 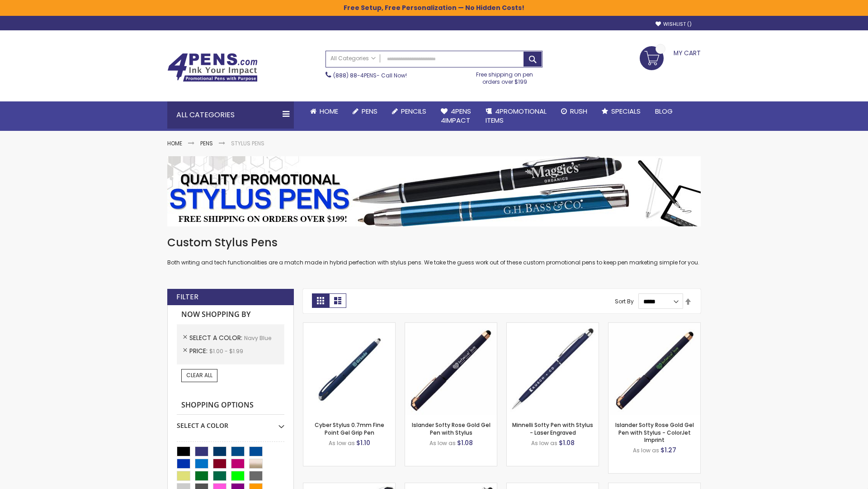 What do you see at coordinates (552, 368) in the screenshot?
I see `img: Minnelli Softy Pen with Stylus - Laser Engraved-Navy Blue` at bounding box center [552, 368].